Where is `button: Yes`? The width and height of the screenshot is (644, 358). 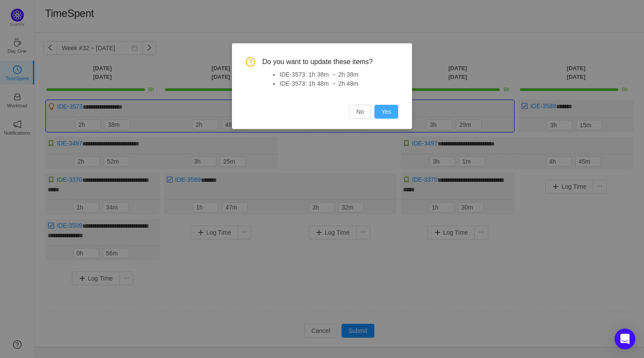 button: Yes is located at coordinates (386, 112).